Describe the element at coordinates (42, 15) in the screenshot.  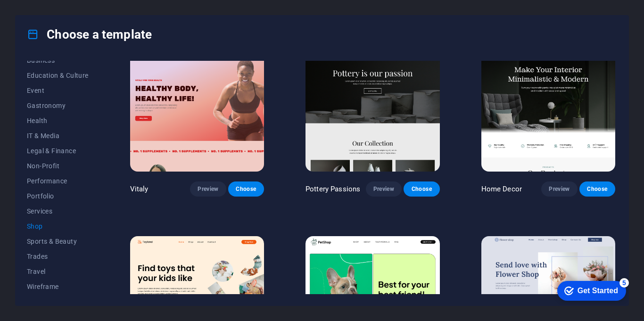
I see `div: Get Started 5 items remaining, 0% complete` at that location.